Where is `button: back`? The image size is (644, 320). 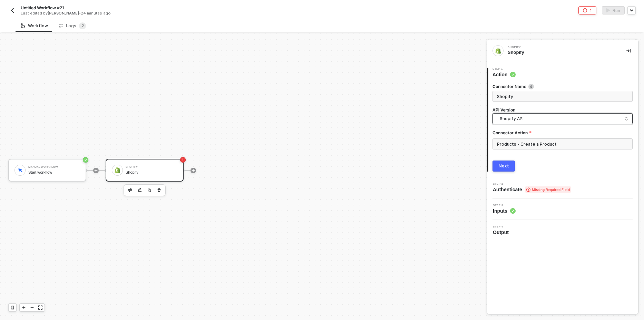
button: back is located at coordinates (12, 10).